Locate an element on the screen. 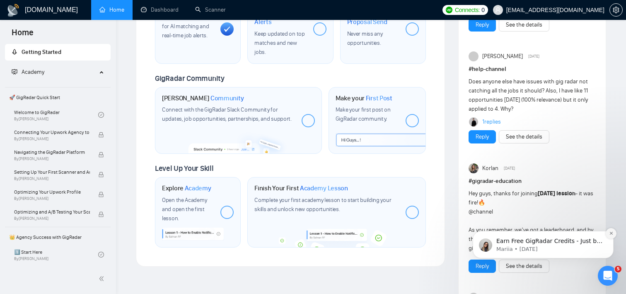  span: Never miss any opportunities. is located at coordinates (365, 38).